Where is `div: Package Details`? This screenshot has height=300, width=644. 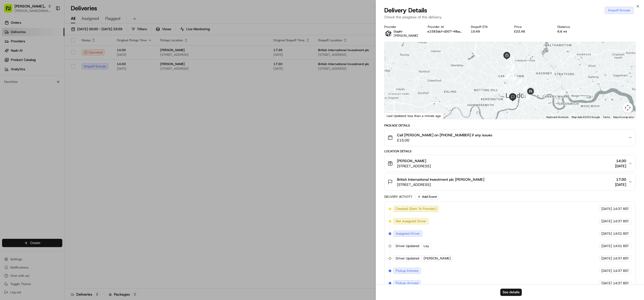 div: Package Details is located at coordinates (510, 125).